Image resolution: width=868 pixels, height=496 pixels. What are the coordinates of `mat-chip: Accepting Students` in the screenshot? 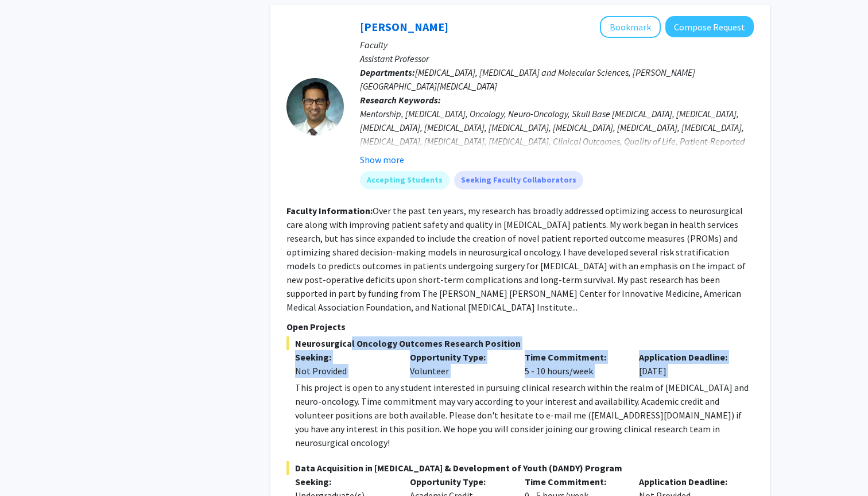 It's located at (405, 180).